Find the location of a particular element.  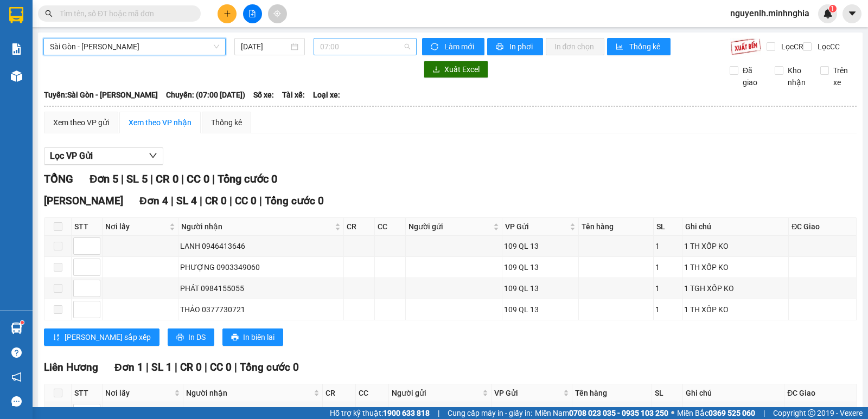

span: nguyenlh.minhnghia is located at coordinates (770, 13).